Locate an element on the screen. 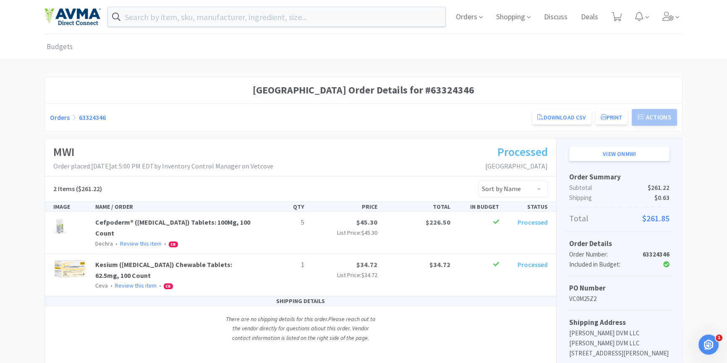 Image resolution: width=727 pixels, height=363 pixels. span: $261.22 is located at coordinates (658, 188).